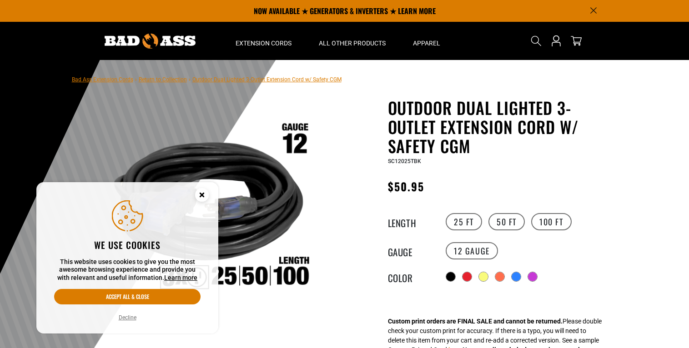 The width and height of the screenshot is (689, 348). What do you see at coordinates (352, 43) in the screenshot?
I see `span: All Other Products` at bounding box center [352, 43].